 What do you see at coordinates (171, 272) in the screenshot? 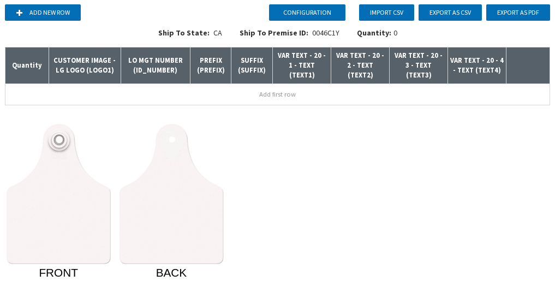
I see `tspan: BACK` at bounding box center [171, 272].